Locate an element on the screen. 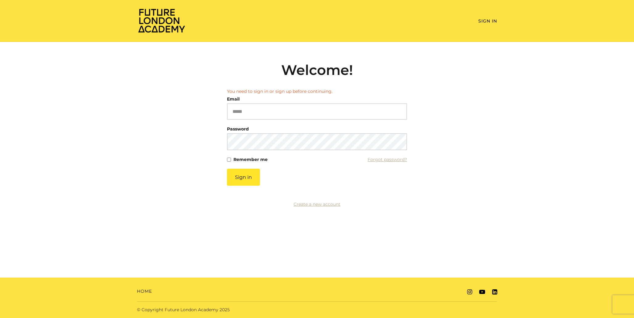 This screenshot has width=634, height=318. a: Sign In is located at coordinates (487, 21).